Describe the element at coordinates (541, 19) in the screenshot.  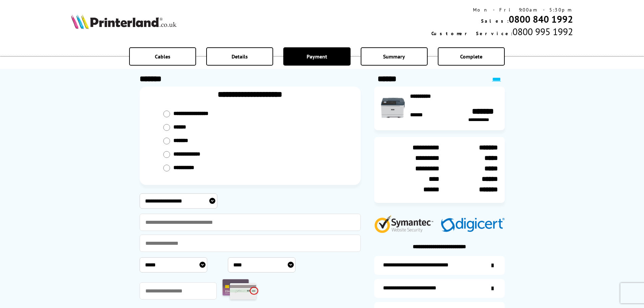
I see `a: 0800 840 1992` at that location.